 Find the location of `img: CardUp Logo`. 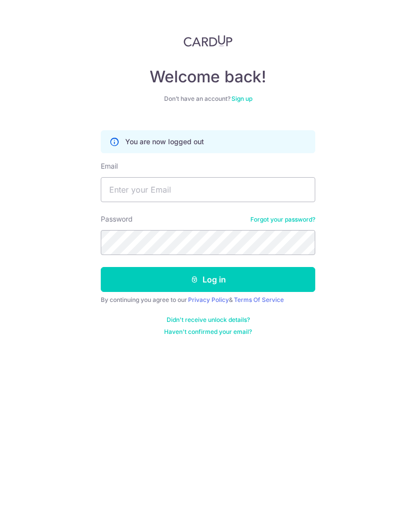

img: CardUp Logo is located at coordinates (208, 41).